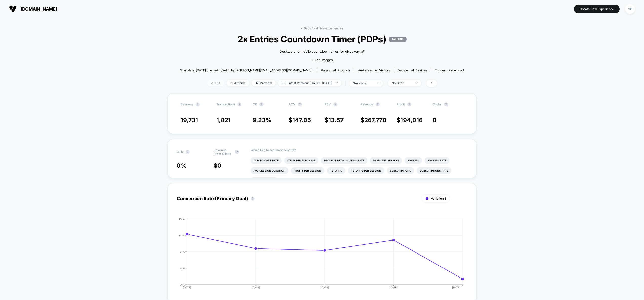 Image resolution: width=644 pixels, height=300 pixels. Describe the element at coordinates (183, 268) in the screenshot. I see `tspan: 4 %` at that location.